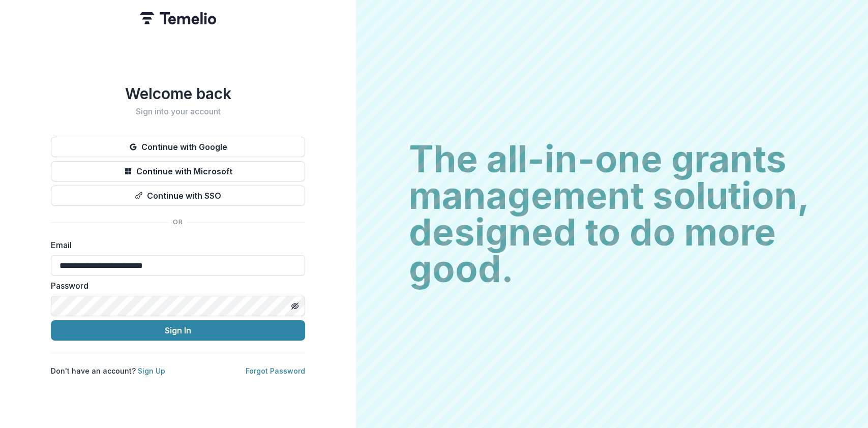 The height and width of the screenshot is (428, 868). Describe the element at coordinates (178, 112) in the screenshot. I see `h2: Sign into your account` at that location.